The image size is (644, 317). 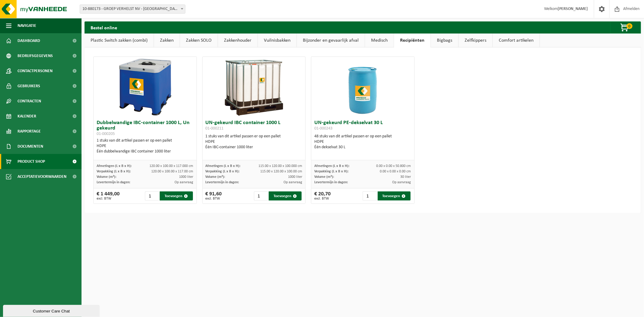 I want to click on span: Product Shop, so click(x=31, y=161).